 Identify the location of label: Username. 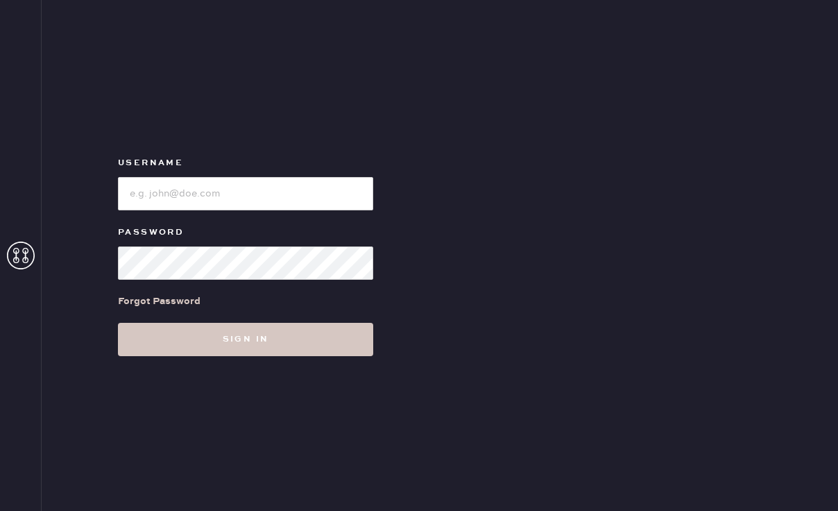
(246, 163).